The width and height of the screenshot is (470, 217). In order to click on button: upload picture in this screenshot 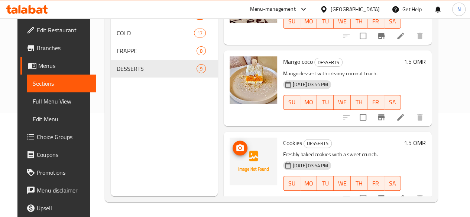, I will do `click(240, 148)`.